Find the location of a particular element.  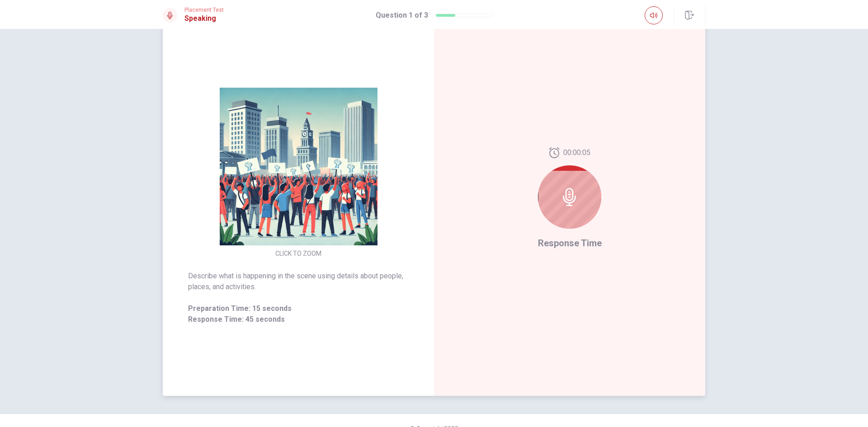

button: CLICK TO ZOOM is located at coordinates (299, 253).